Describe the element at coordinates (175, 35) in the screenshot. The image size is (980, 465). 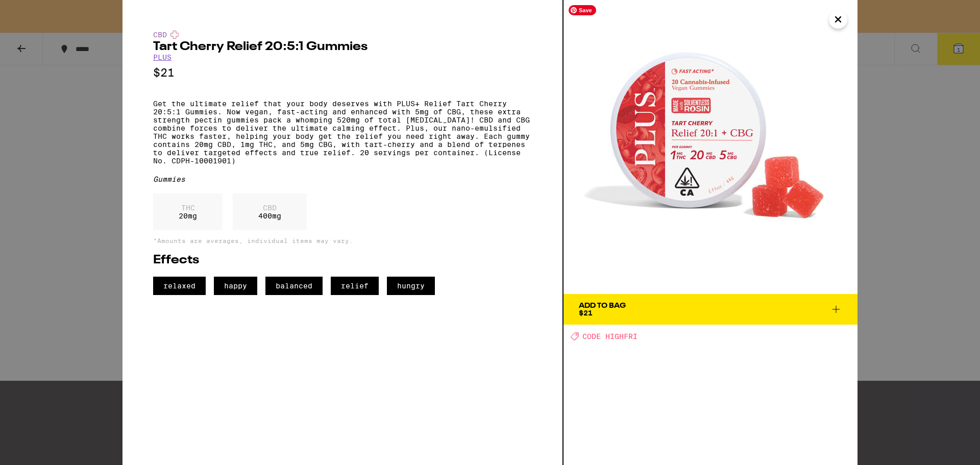
I see `img: cbdColor.svg` at that location.